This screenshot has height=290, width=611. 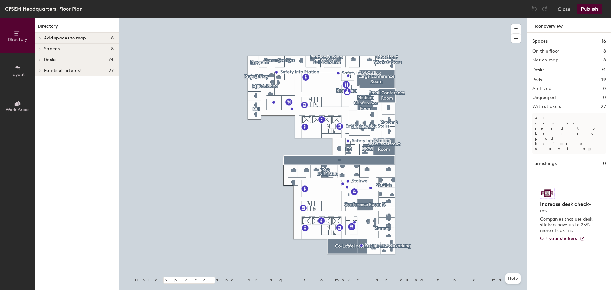 What do you see at coordinates (513, 278) in the screenshot?
I see `button: Help` at bounding box center [513, 278].